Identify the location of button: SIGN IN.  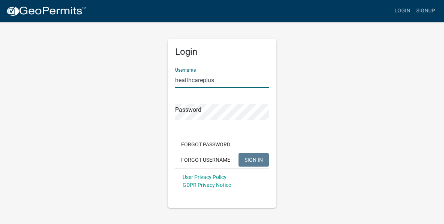
(253, 160).